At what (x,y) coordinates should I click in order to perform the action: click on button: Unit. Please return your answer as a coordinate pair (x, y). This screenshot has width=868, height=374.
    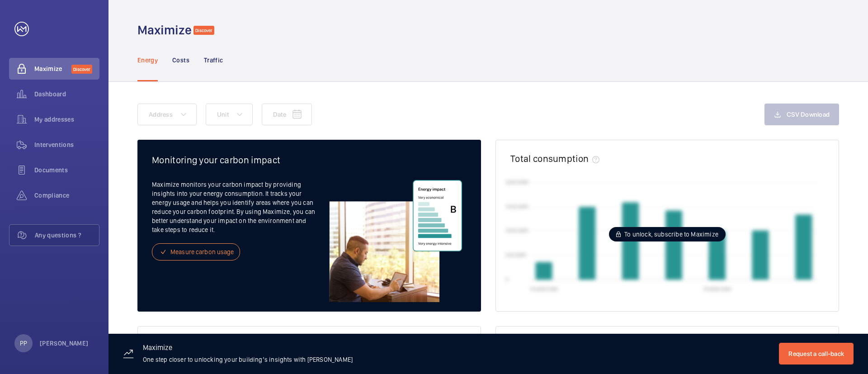
    Looking at the image, I should click on (229, 114).